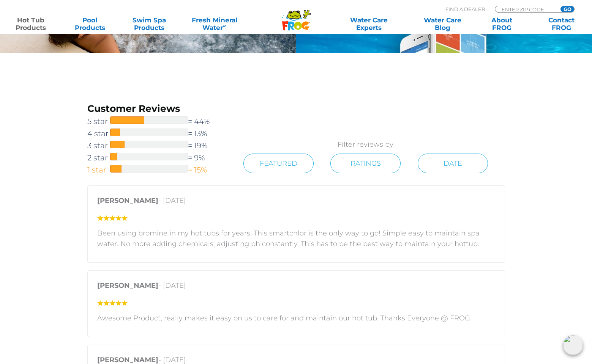  I want to click on a: PoolProducts, so click(90, 24).